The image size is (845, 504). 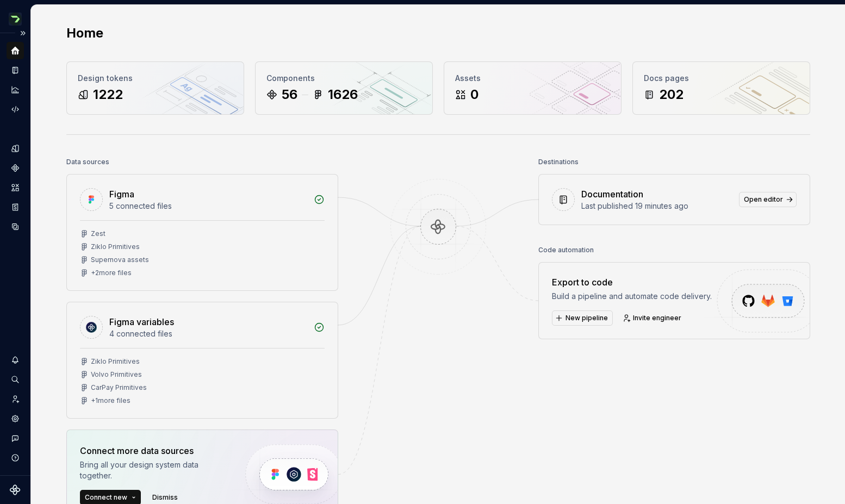 What do you see at coordinates (532, 88) in the screenshot?
I see `a: Assets0` at bounding box center [532, 88].